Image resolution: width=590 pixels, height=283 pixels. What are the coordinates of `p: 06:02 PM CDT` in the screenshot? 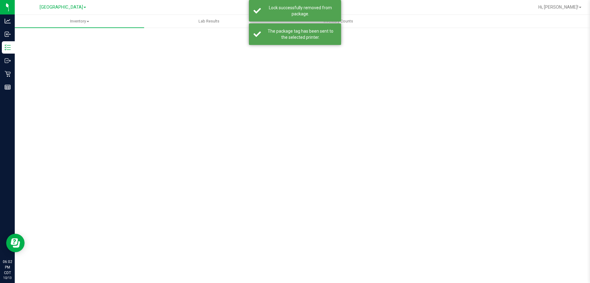 It's located at (7, 267).